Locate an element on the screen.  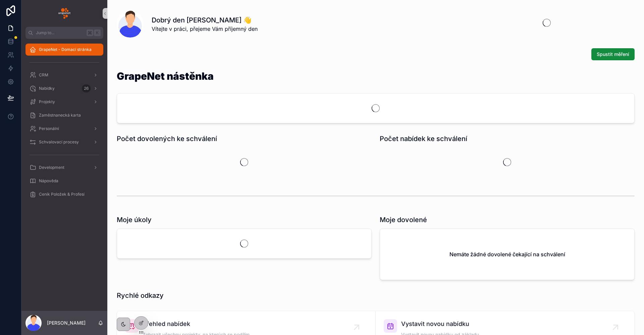
h1: Moje úkoly is located at coordinates (134, 220).